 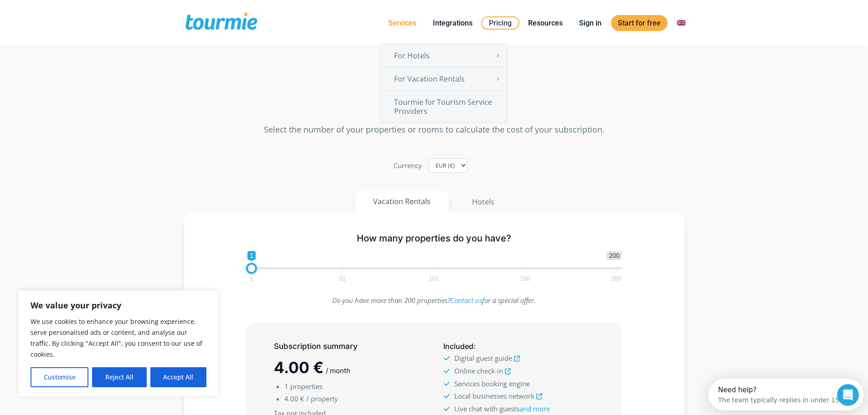 I want to click on button: Vacation Rentals, so click(x=402, y=202).